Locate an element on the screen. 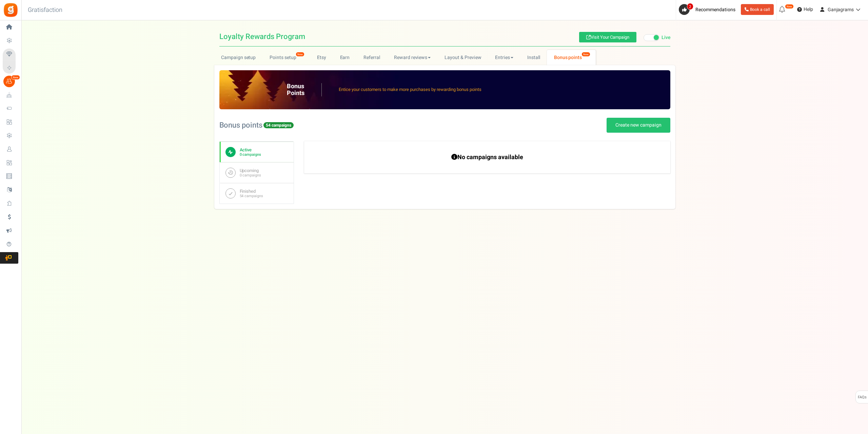  a: Book a call is located at coordinates (758, 10).